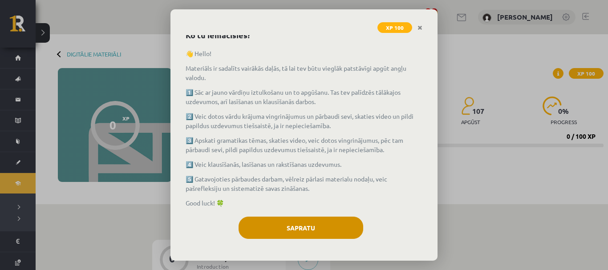 The width and height of the screenshot is (608, 270). Describe the element at coordinates (304, 73) in the screenshot. I see `p: Materiāls ir sadalīts vairākās daļās, tā lai tev būtu vieglāk patstāvīgi apgūt angļu valodu.` at that location.